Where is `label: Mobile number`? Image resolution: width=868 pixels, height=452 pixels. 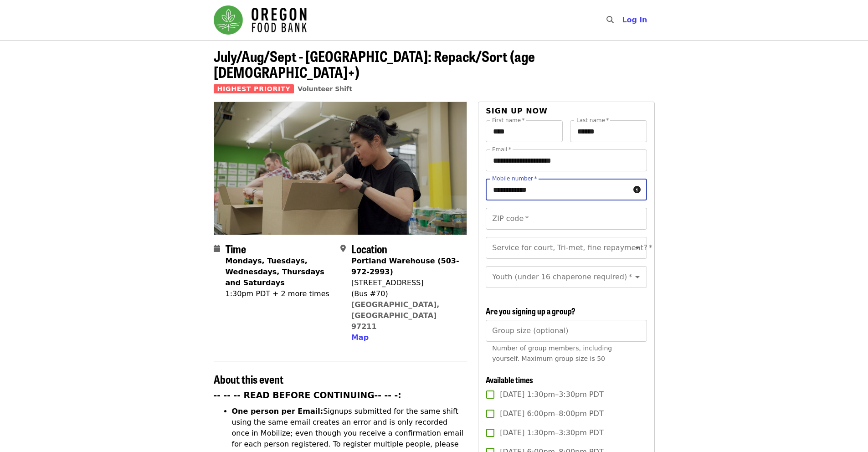 label: Mobile number is located at coordinates (515, 179).